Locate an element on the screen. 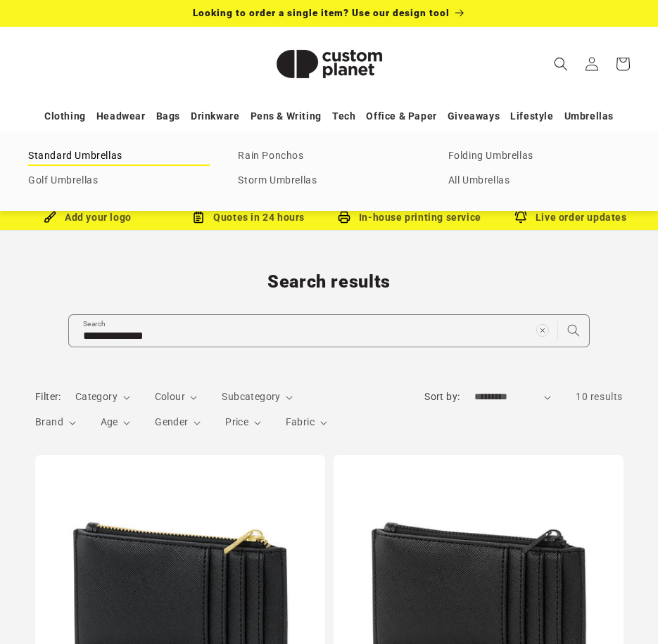  a: Clothing is located at coordinates (65, 116).